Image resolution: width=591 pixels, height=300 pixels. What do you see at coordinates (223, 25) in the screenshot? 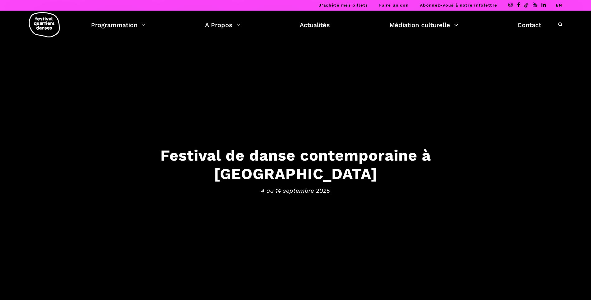
I see `a: A Propos` at bounding box center [223, 25].